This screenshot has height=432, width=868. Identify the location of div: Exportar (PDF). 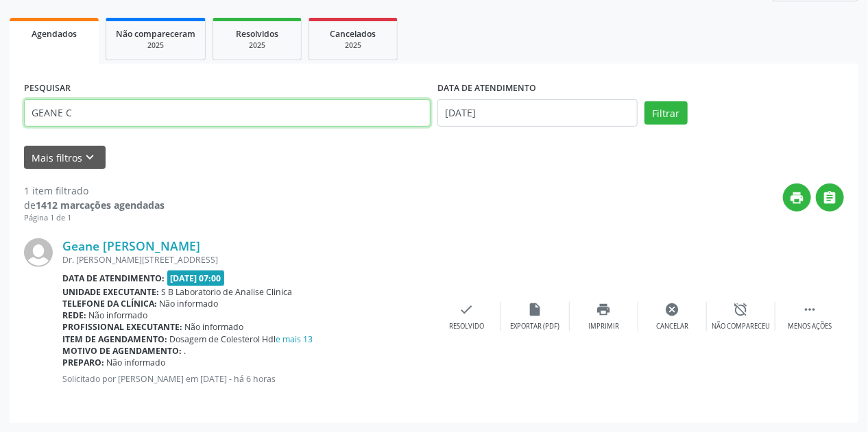
(535, 326).